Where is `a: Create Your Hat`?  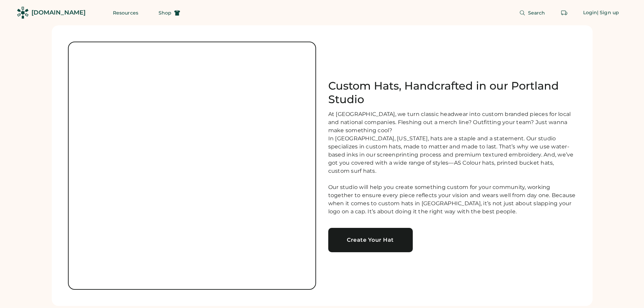
a: Create Your Hat is located at coordinates (370, 240).